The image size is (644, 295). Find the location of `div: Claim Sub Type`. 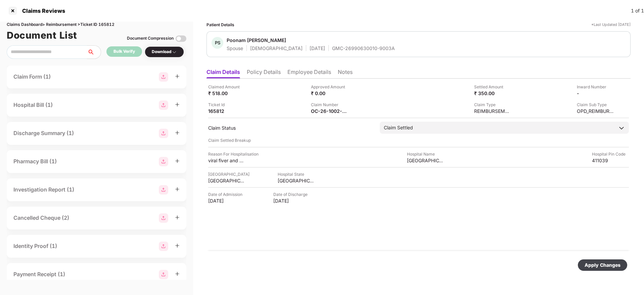

div: Claim Sub Type is located at coordinates (595, 105).